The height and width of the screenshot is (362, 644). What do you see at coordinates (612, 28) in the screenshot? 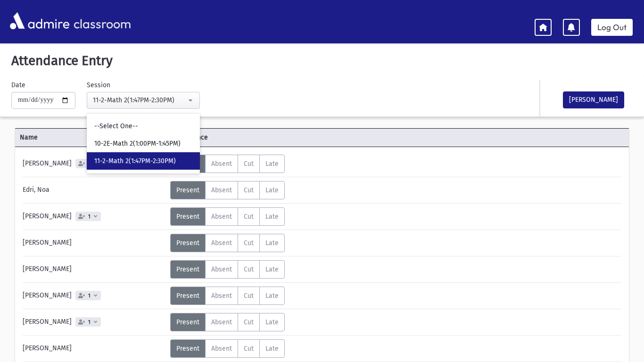
I see `a: Log Out` at bounding box center [612, 28].